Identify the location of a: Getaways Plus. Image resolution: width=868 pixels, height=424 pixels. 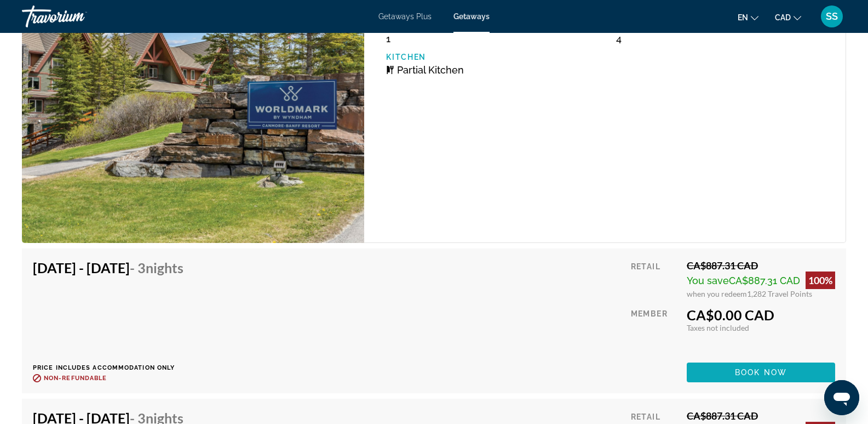
(404, 16).